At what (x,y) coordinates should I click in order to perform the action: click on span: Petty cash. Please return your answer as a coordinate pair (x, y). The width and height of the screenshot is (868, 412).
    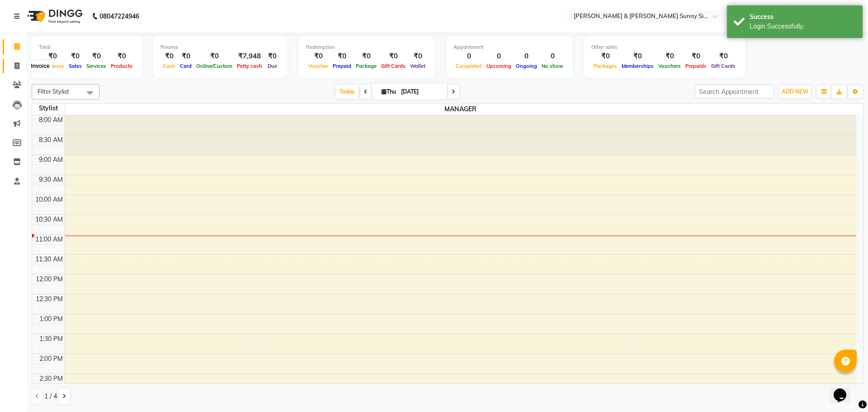
    Looking at the image, I should click on (249, 66).